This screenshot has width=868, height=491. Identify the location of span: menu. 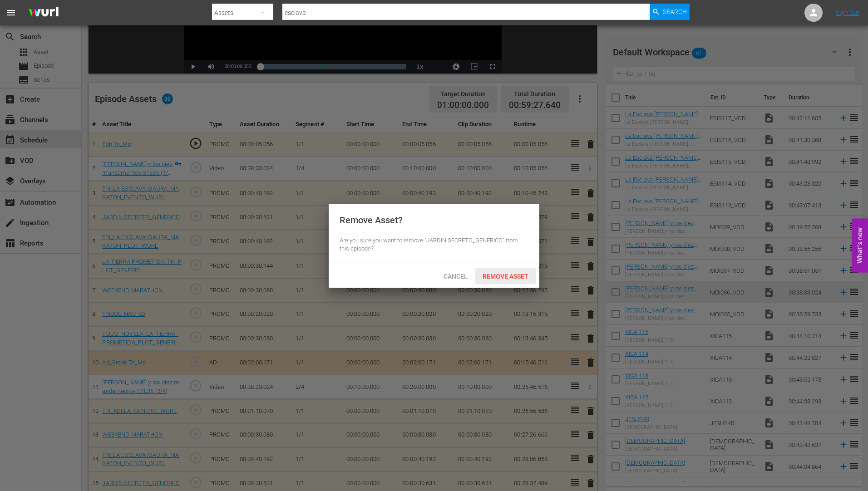
(11, 13).